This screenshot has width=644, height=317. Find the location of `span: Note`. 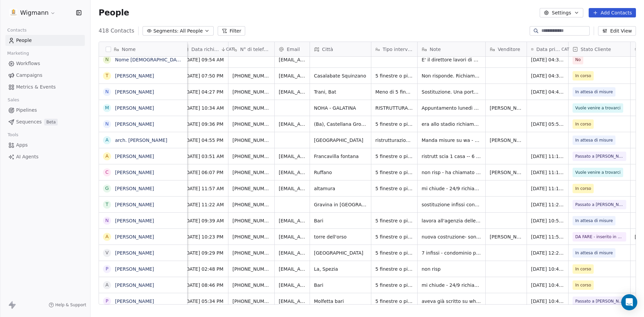

span: Note is located at coordinates (435, 50).